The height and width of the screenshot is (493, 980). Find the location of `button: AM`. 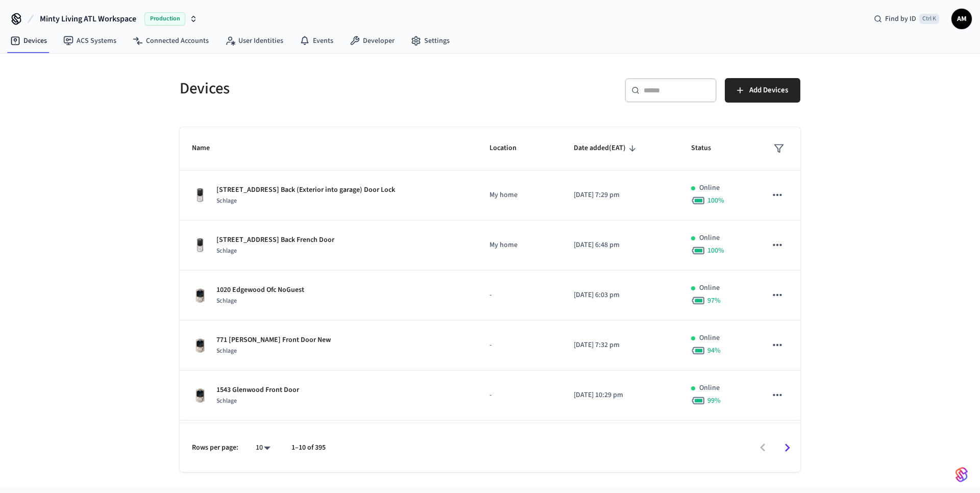

button: AM is located at coordinates (961, 19).